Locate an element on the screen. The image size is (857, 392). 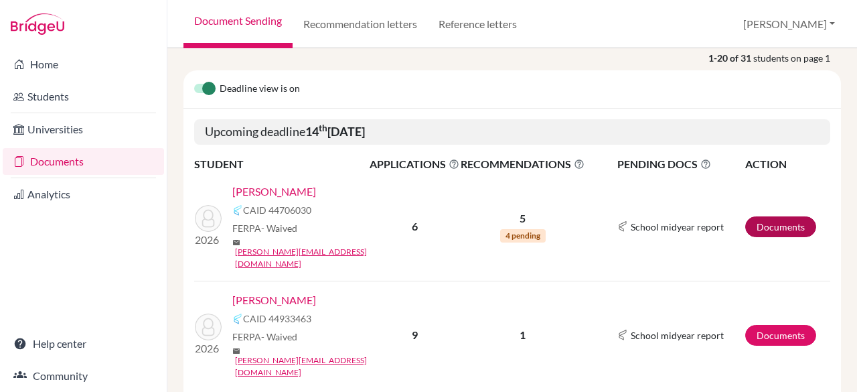
span: Deadline view is on is located at coordinates (260, 89).